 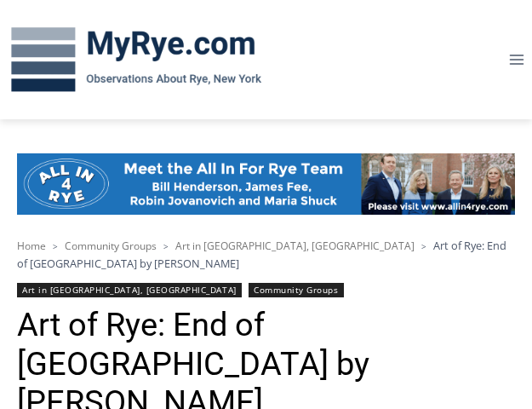 I want to click on span: Home, so click(x=31, y=245).